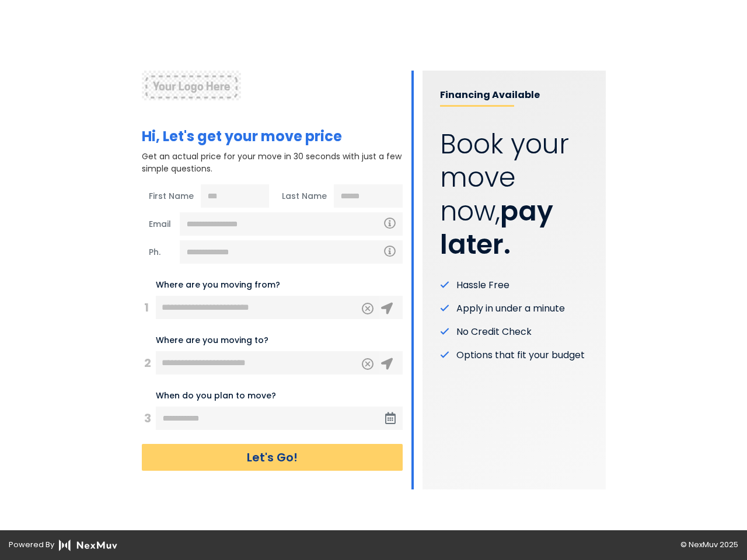 The image size is (747, 560). I want to click on span: Email, so click(161, 224).